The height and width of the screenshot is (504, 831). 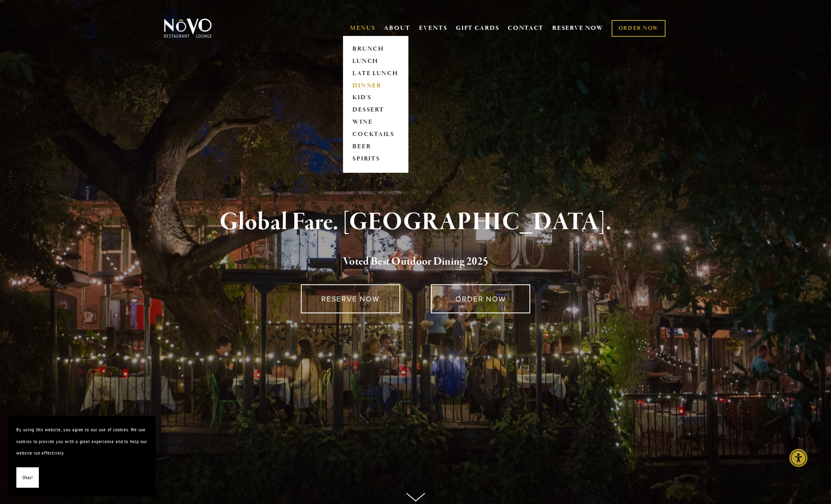 I want to click on a: EVENTS, so click(x=433, y=28).